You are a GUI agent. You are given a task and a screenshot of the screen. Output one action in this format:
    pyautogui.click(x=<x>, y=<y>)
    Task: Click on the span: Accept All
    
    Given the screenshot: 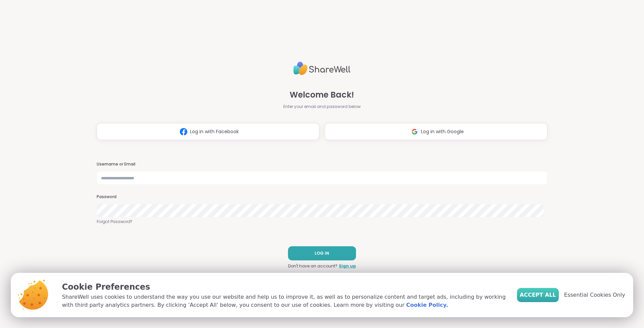 What is the action you would take?
    pyautogui.click(x=538, y=295)
    